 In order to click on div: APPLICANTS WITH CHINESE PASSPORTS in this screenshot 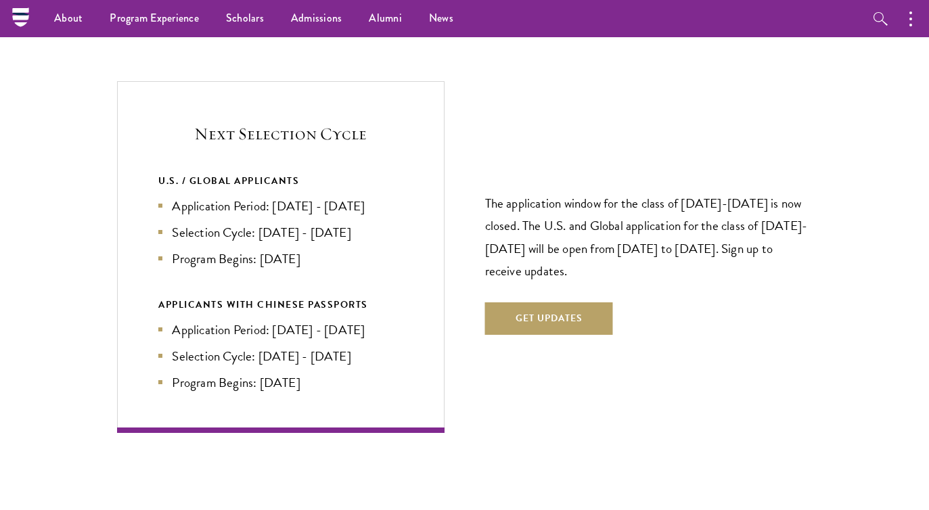, I will do `click(280, 305)`.